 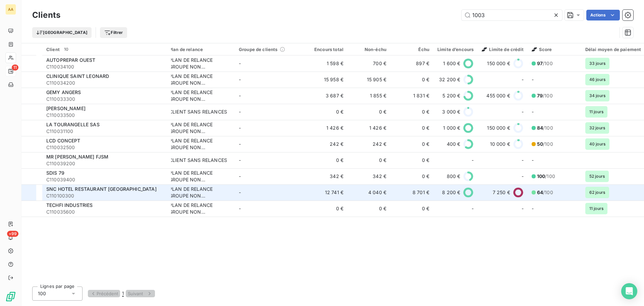 I want to click on span: C110034100, so click(x=107, y=67).